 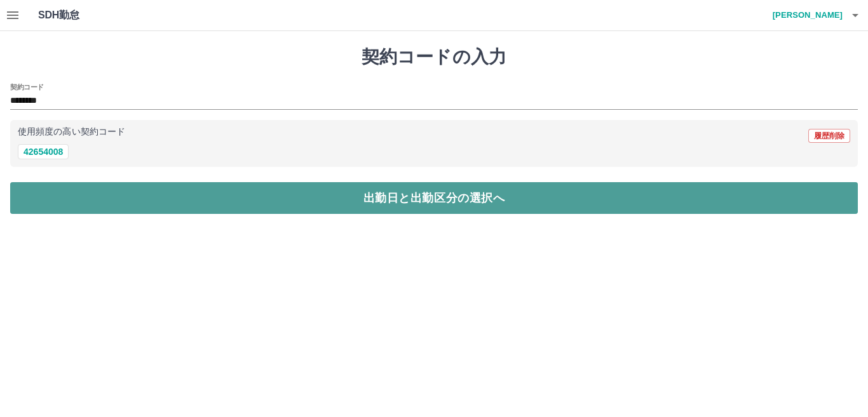 What do you see at coordinates (829, 136) in the screenshot?
I see `button: 履歴削除` at bounding box center [829, 136].